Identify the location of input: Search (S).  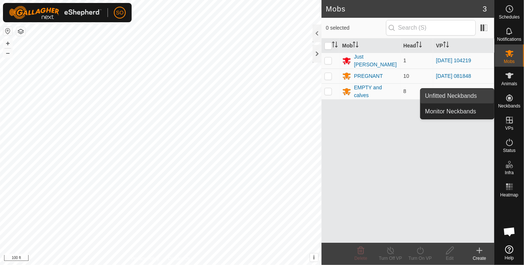
(431, 28).